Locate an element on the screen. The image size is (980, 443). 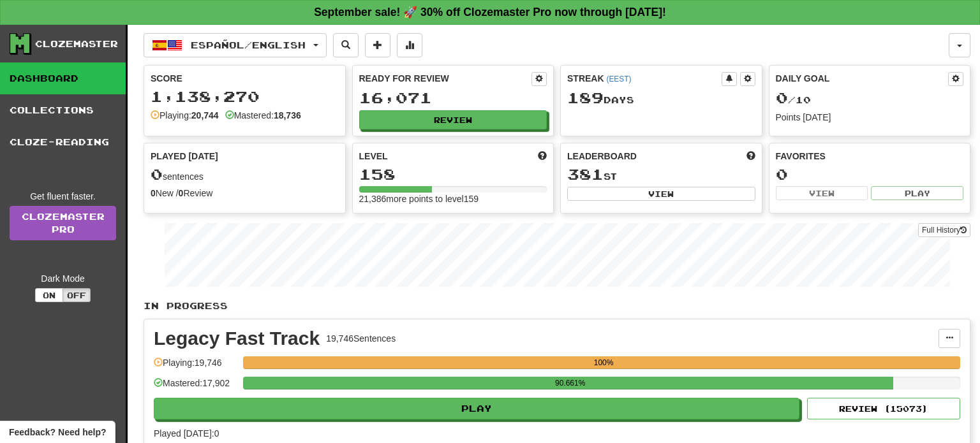
div: sentences is located at coordinates (245, 174).